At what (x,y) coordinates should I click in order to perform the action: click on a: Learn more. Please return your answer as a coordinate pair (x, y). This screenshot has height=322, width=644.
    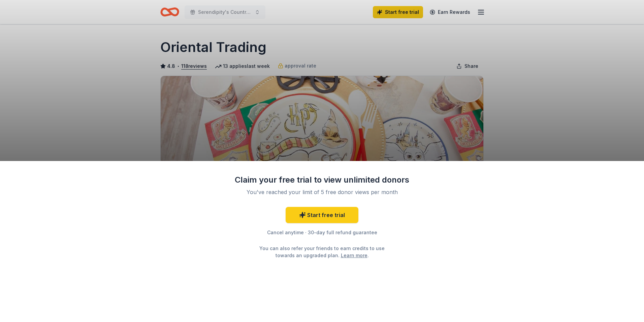
    Looking at the image, I should click on (354, 255).